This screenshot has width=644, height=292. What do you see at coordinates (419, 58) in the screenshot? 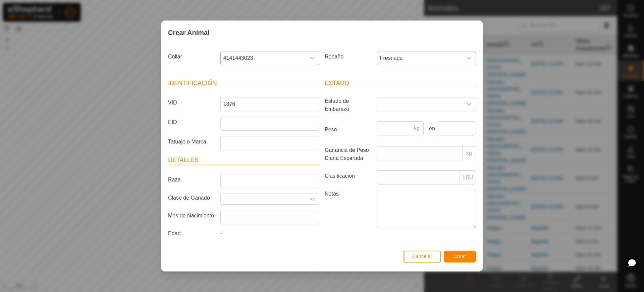
I see `span: Fresnada` at bounding box center [419, 58].